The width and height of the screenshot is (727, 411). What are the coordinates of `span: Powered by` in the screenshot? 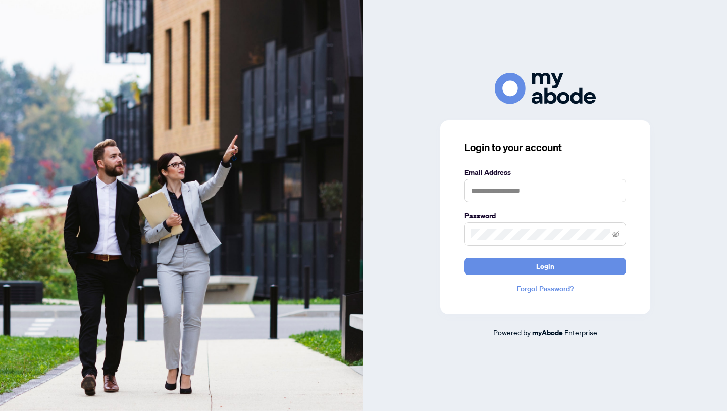 It's located at (512, 332).